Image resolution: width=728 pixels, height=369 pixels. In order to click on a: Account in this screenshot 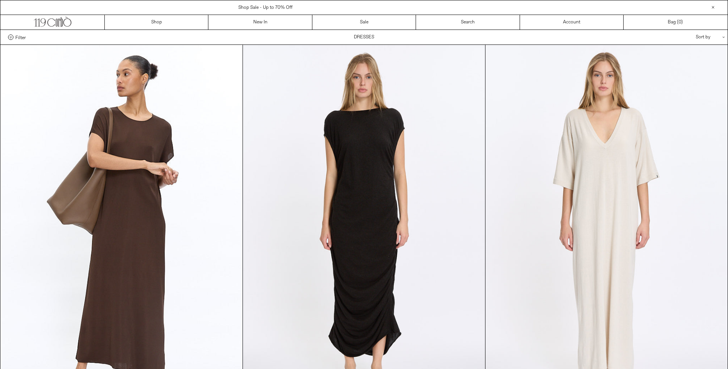, I will do `click(571, 22)`.